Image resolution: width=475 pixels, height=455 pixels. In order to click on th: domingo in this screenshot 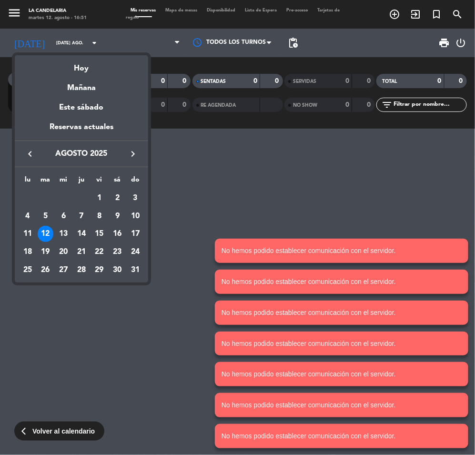, I will do `click(135, 181)`.